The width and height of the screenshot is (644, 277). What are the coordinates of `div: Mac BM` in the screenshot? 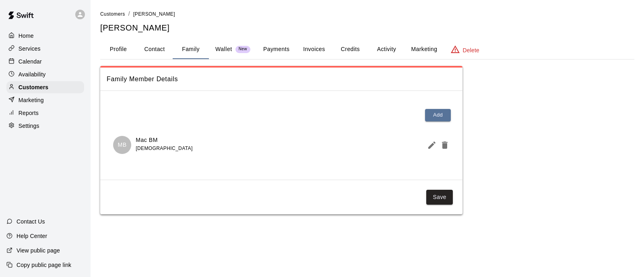 It's located at (122, 145).